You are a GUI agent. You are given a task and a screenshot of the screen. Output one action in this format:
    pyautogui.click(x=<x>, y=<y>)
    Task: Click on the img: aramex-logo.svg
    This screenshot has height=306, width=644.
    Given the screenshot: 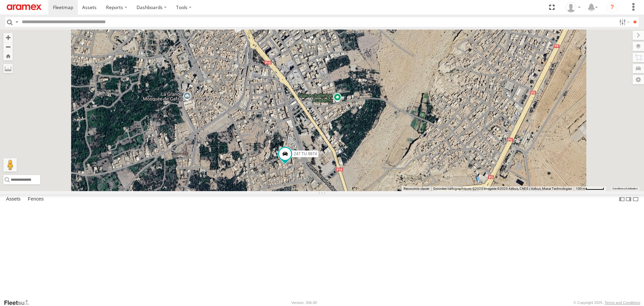 What is the action you would take?
    pyautogui.click(x=24, y=7)
    